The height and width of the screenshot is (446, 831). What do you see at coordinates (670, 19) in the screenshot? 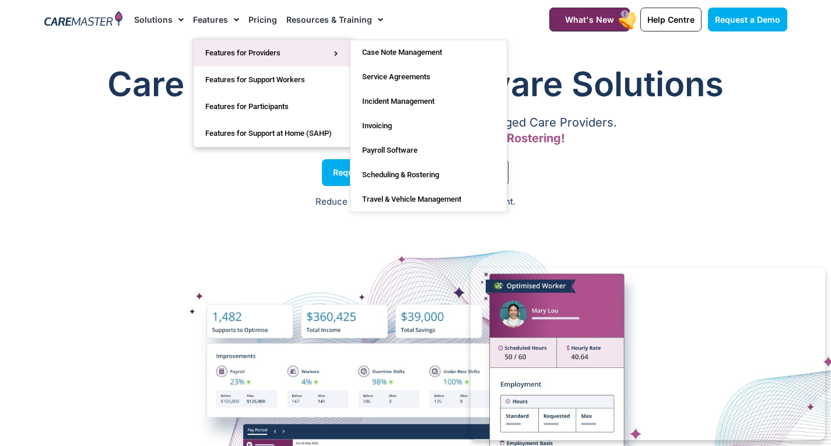
I see `a: Help Centre` at bounding box center [670, 19].